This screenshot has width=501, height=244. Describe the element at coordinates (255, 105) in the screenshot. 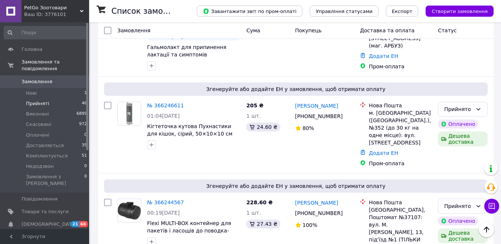

I see `span: 205 ₴` at that location.